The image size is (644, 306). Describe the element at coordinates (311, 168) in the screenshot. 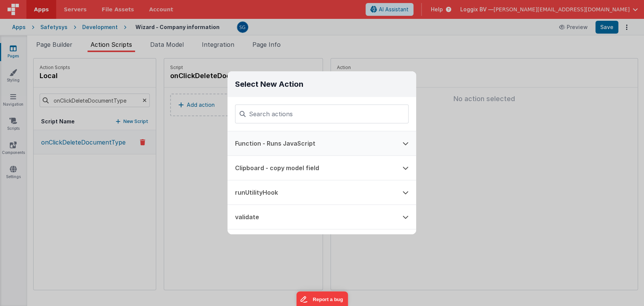

I see `button: Clipboard - copy model field` at that location.